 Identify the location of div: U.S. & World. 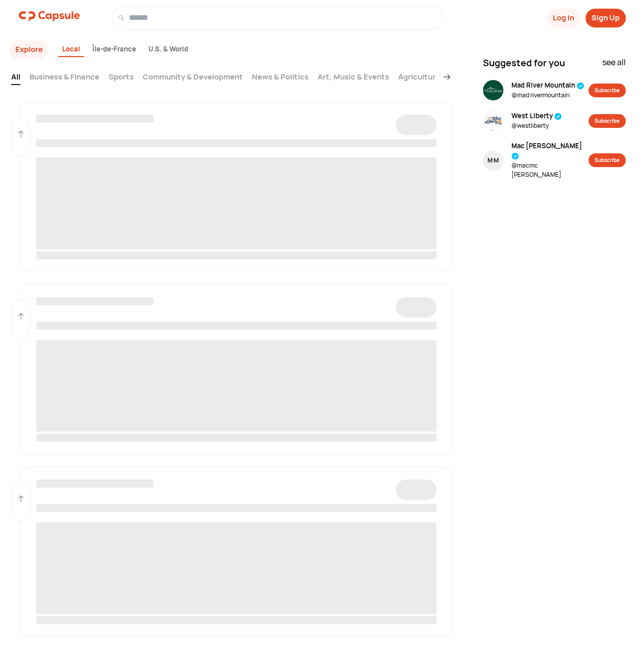
(169, 50).